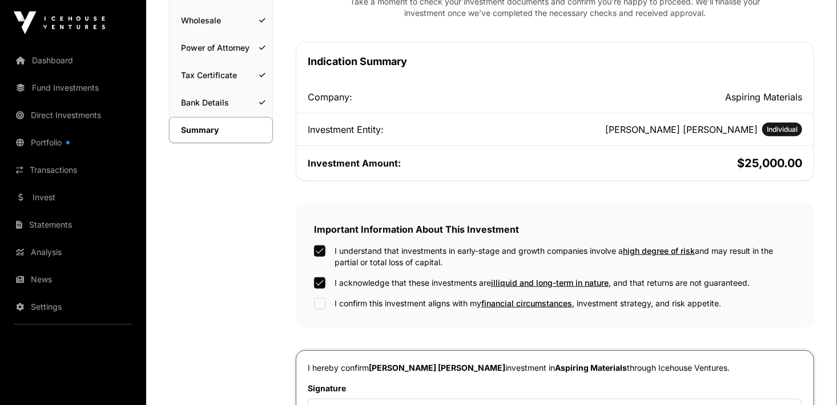  I want to click on a: Summary, so click(221, 130).